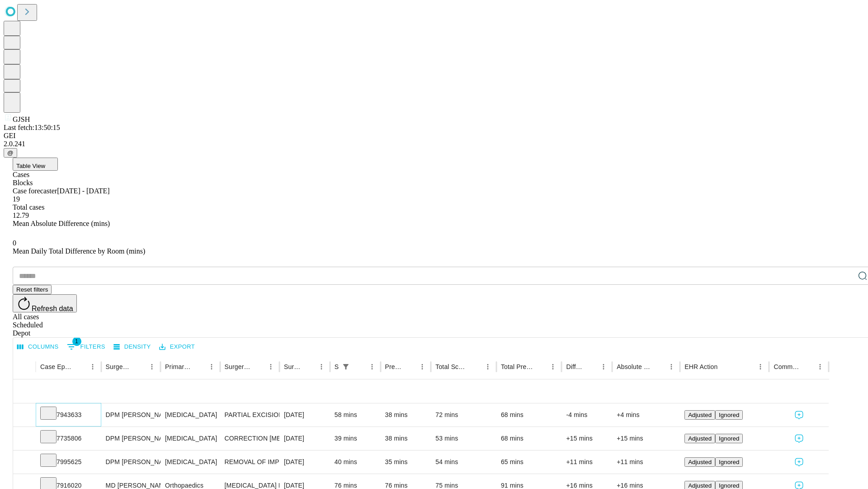 This screenshot has height=489, width=868. Describe the element at coordinates (355, 438) in the screenshot. I see `div: 39 mins` at that location.